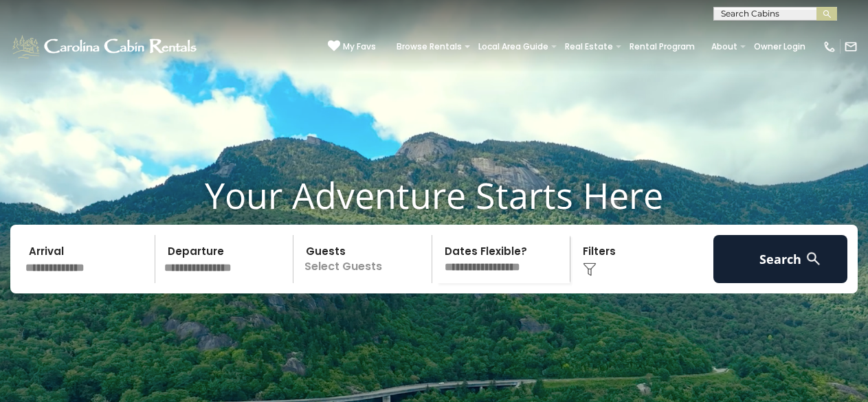 The height and width of the screenshot is (402, 868). I want to click on img: phone-regular-white.png, so click(830, 46).